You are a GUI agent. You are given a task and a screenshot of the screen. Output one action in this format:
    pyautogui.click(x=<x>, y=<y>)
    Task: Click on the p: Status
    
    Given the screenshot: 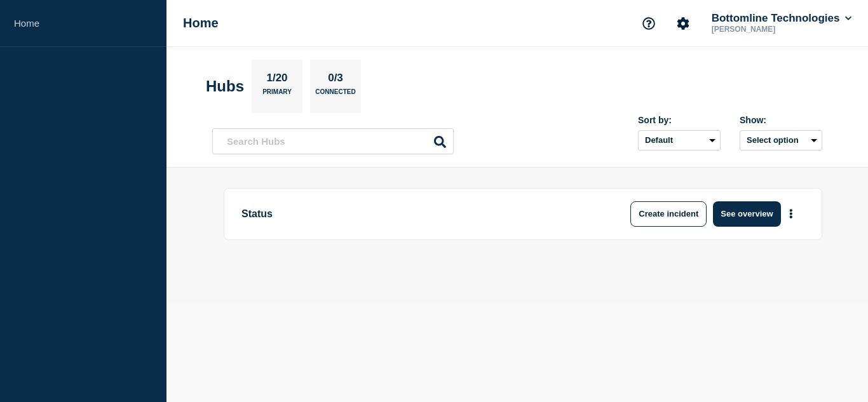 What is the action you would take?
    pyautogui.click(x=417, y=214)
    